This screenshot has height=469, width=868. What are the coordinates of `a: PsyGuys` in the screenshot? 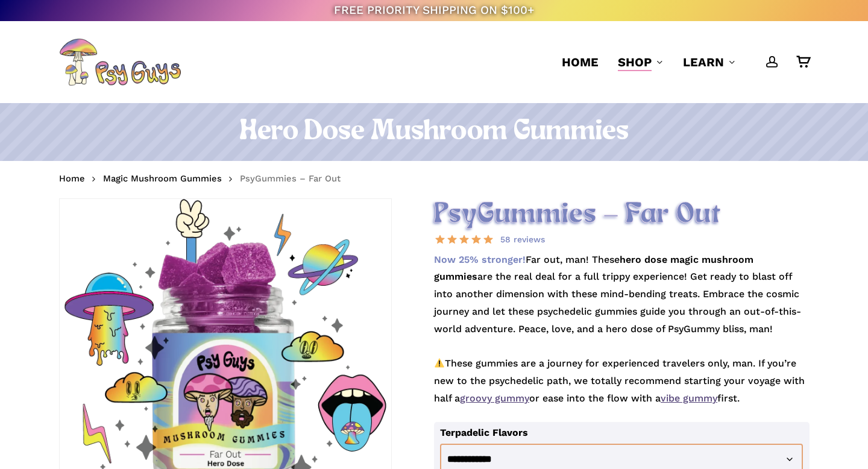 It's located at (120, 62).